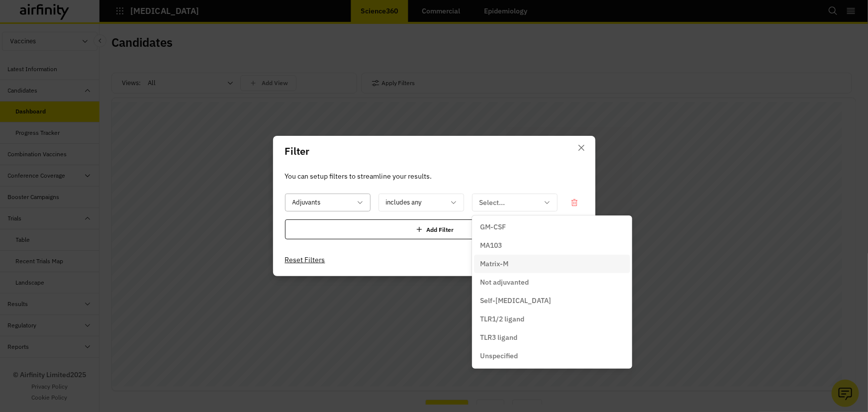 Image resolution: width=868 pixels, height=412 pixels. Describe the element at coordinates (498, 338) in the screenshot. I see `p: TLR3 ligand` at that location.